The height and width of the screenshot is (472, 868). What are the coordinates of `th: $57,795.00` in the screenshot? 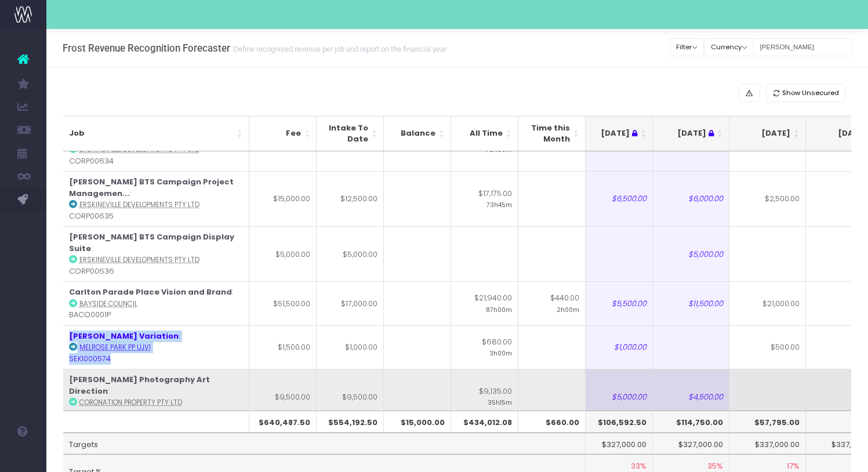 It's located at (768, 422).